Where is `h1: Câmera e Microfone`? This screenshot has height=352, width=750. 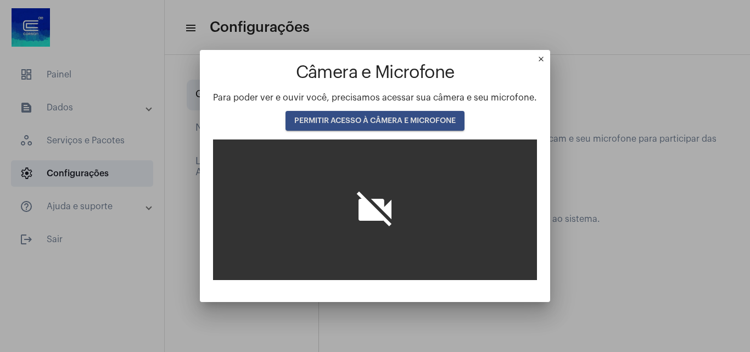 h1: Câmera e Microfone is located at coordinates (375, 72).